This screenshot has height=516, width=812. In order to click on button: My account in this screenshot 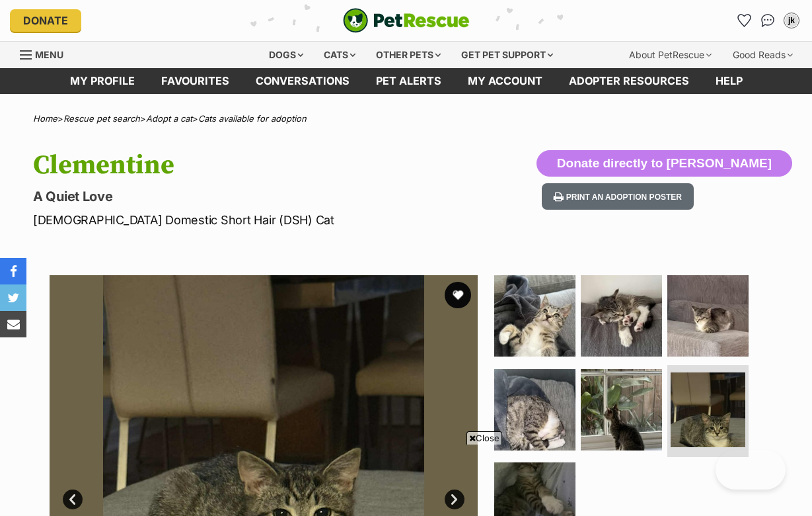, I will do `click(792, 20)`.